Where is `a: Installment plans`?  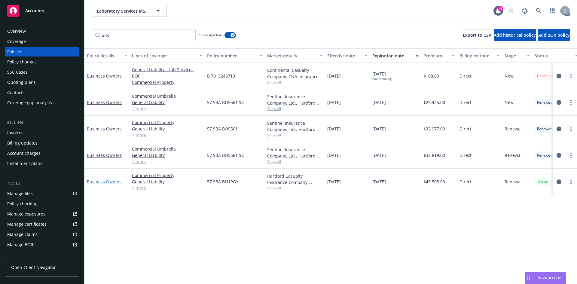 a: Installment plans is located at coordinates (42, 163).